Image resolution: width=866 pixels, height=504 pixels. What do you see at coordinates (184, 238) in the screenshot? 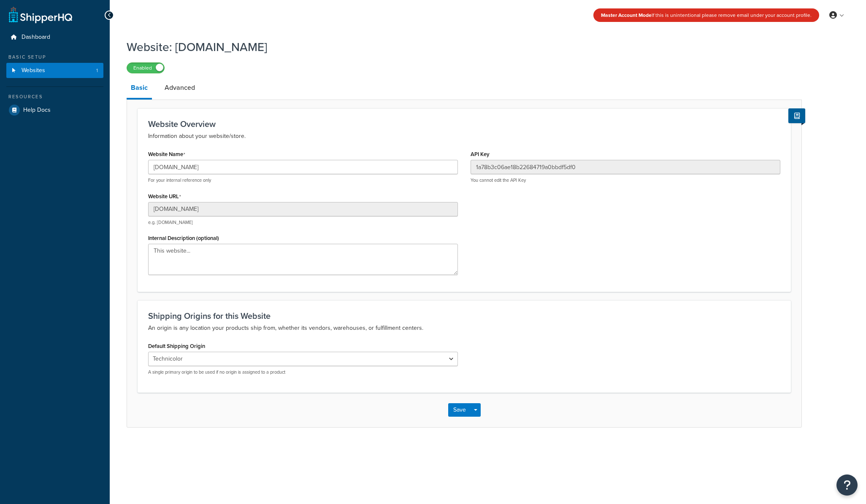
I see `label: Internal Description (optional)` at bounding box center [184, 238].